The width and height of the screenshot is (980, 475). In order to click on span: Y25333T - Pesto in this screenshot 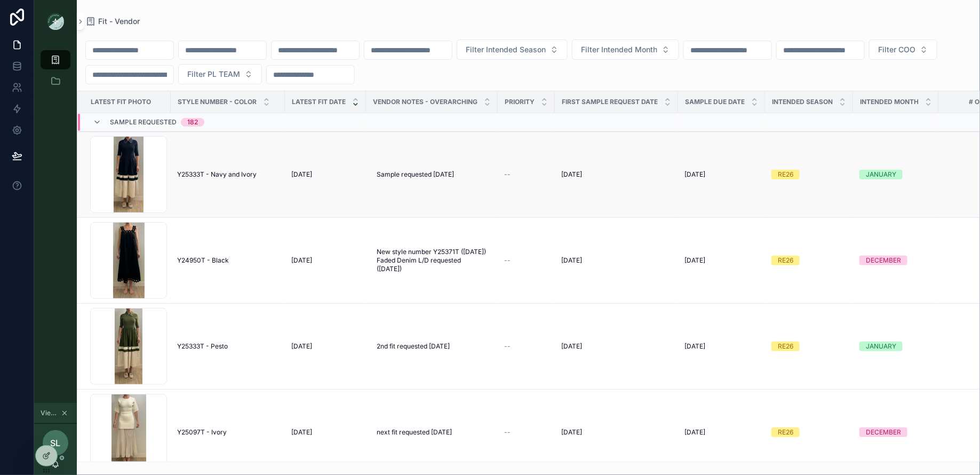, I will do `click(202, 346)`.